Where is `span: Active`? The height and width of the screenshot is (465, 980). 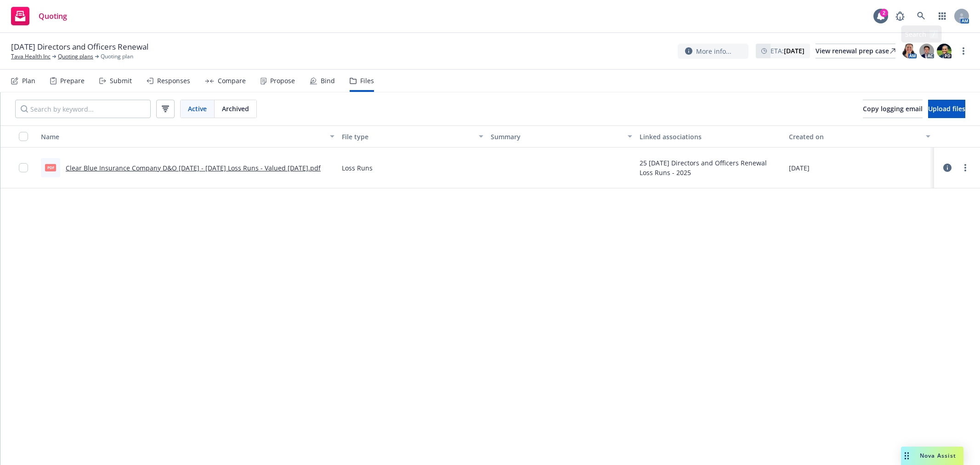 span: Active is located at coordinates (197, 108).